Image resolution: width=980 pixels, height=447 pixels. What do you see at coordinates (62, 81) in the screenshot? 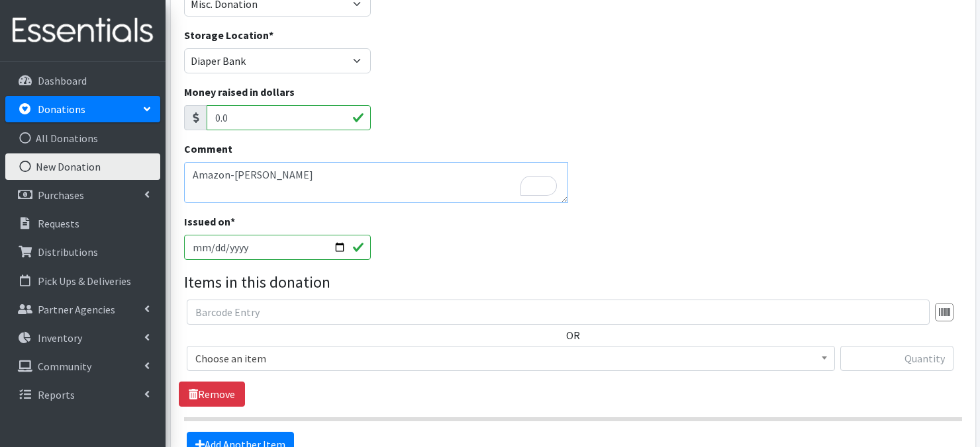
I see `p: Dashboard` at bounding box center [62, 81].